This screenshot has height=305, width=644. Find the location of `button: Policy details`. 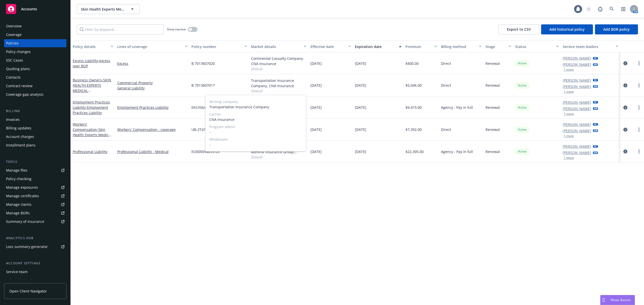

button: Policy details is located at coordinates (93, 46).